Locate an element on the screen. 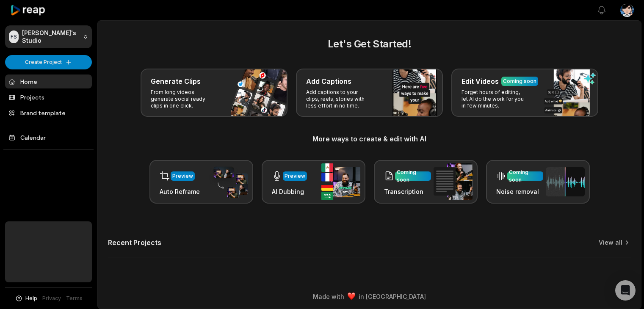  button: Help is located at coordinates (26, 298).